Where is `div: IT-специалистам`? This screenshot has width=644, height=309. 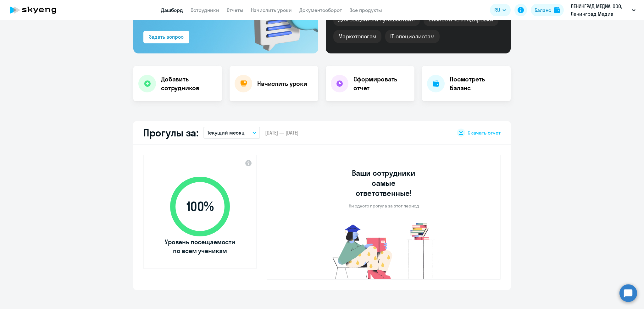
div: IT-специалистам is located at coordinates (412, 36).